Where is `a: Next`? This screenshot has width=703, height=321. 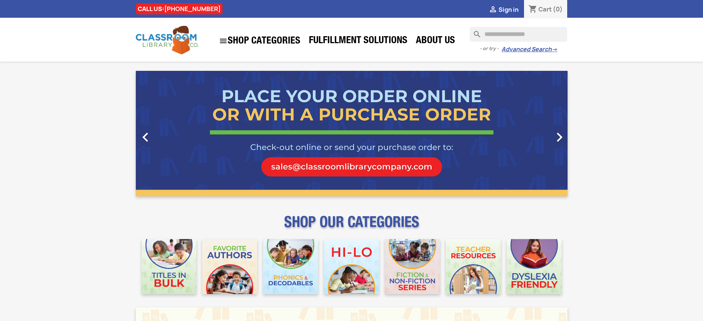
a: Next is located at coordinates (535, 134).